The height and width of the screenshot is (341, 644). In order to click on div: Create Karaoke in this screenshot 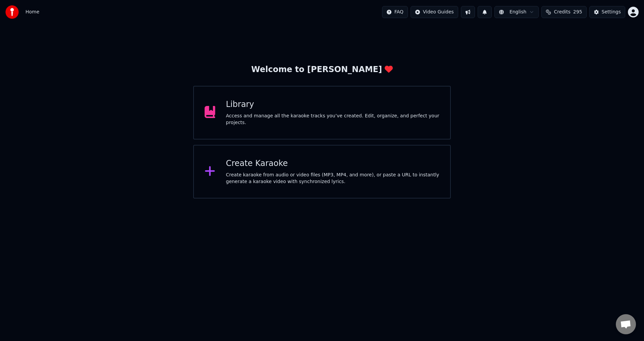, I will do `click(333, 164)`.